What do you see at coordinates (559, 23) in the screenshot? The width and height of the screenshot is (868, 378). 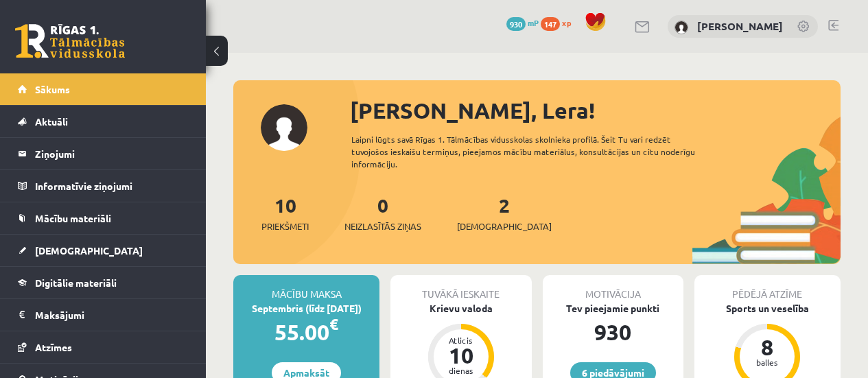 I see `a: 147 xp` at bounding box center [559, 23].